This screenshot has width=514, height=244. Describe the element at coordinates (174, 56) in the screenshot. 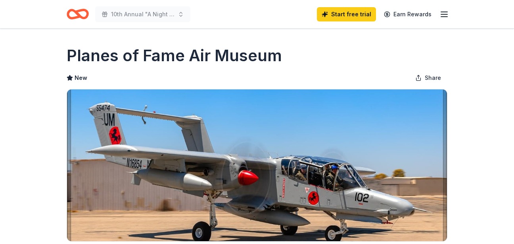

I see `h1: Planes of Fame Air Museum` at that location.